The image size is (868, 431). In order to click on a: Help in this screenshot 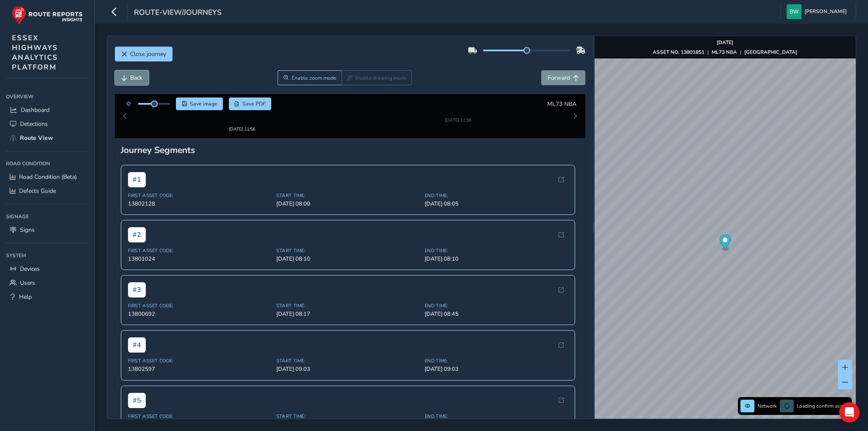, I will do `click(47, 296)`.